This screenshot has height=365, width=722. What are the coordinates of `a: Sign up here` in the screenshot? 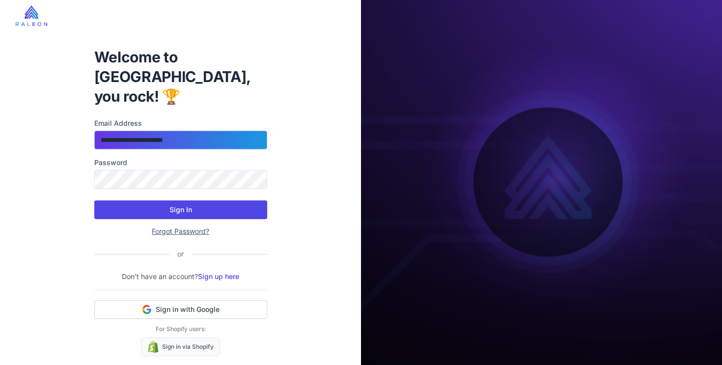 It's located at (219, 276).